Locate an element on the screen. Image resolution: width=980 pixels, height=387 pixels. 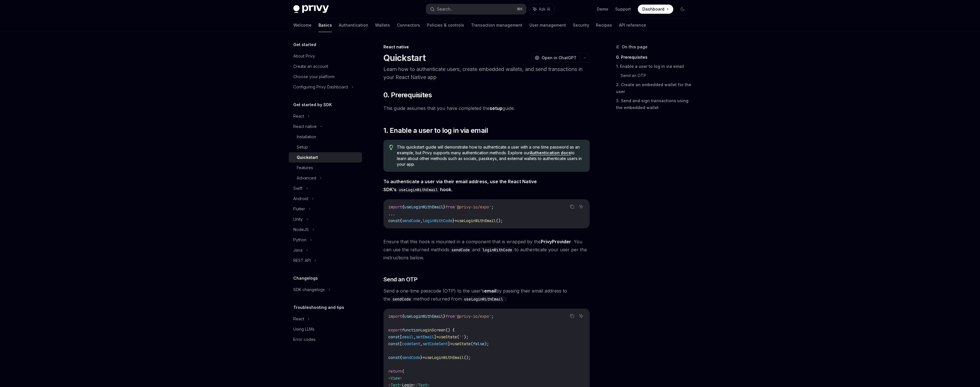
div: Choose your platform is located at coordinates (313, 76).